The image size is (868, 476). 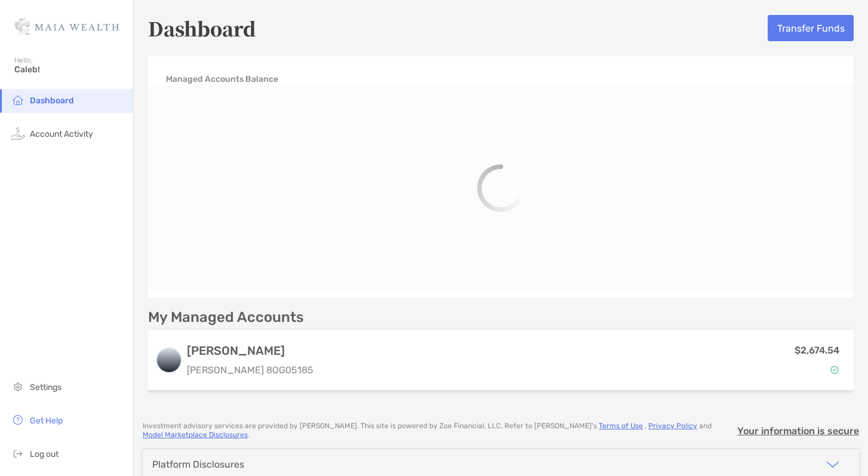 I want to click on div: Platform Disclosures, so click(x=198, y=464).